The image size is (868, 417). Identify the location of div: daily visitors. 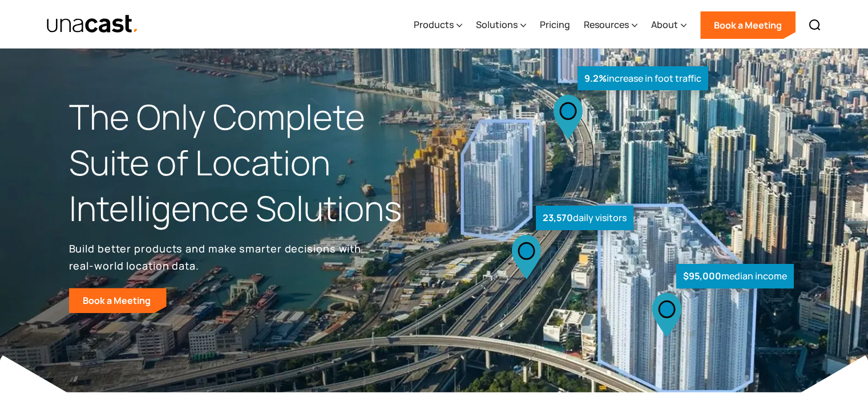
(584, 218).